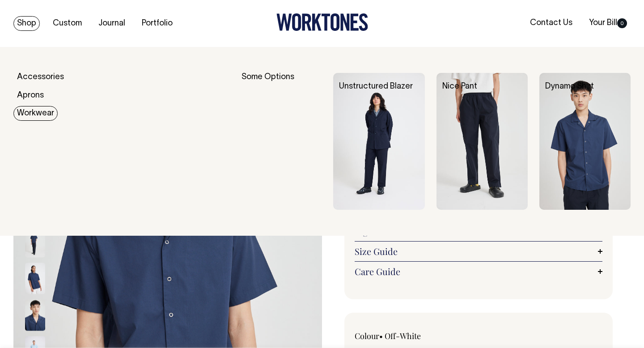  I want to click on img: Unstructured Blazer, so click(379, 142).